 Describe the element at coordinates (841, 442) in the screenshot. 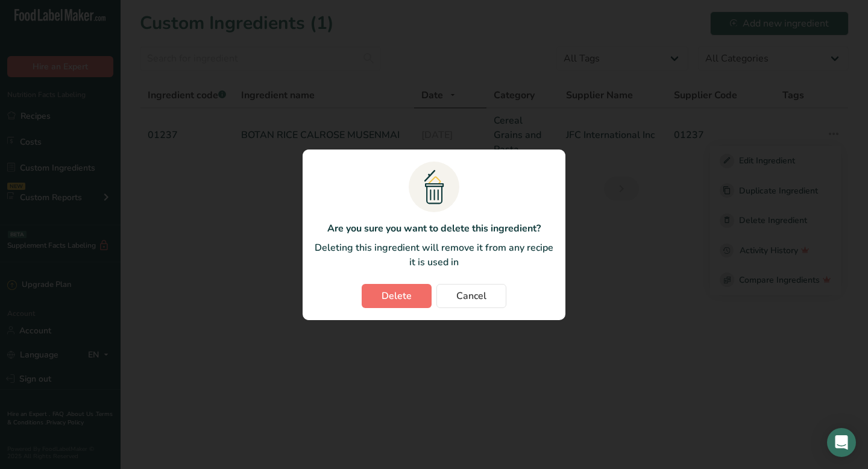

I see `div: Open Intercom Messenger` at that location.